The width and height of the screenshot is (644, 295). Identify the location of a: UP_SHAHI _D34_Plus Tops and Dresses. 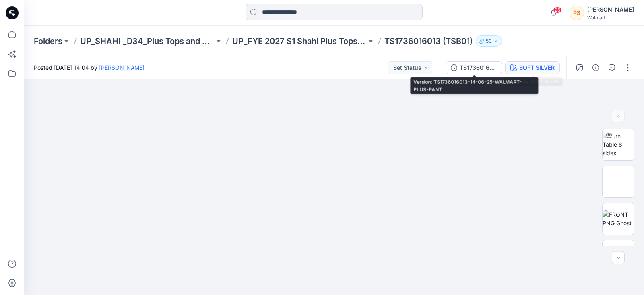
(147, 41).